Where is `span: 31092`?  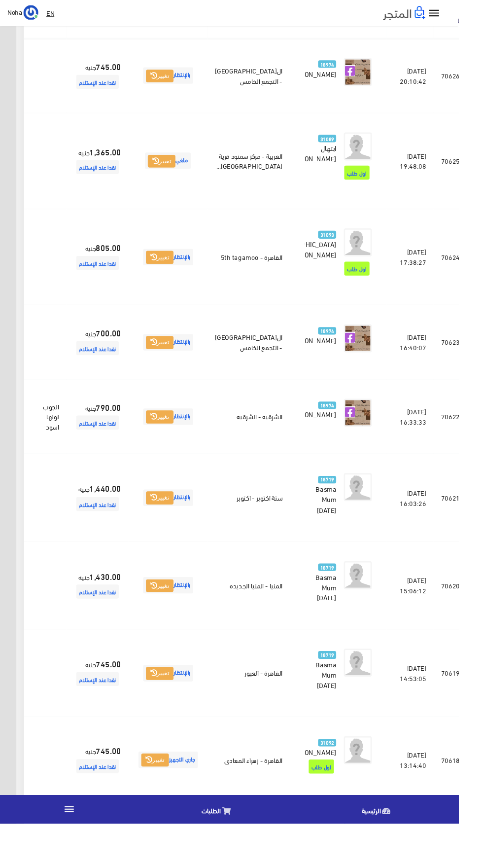 span: 31092 is located at coordinates (345, 783).